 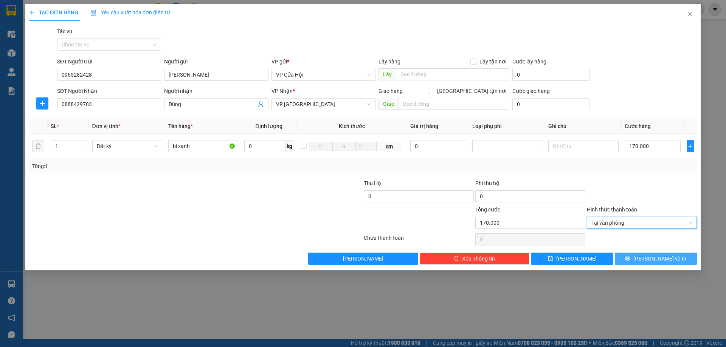 I want to click on span: user-add, so click(x=261, y=104).